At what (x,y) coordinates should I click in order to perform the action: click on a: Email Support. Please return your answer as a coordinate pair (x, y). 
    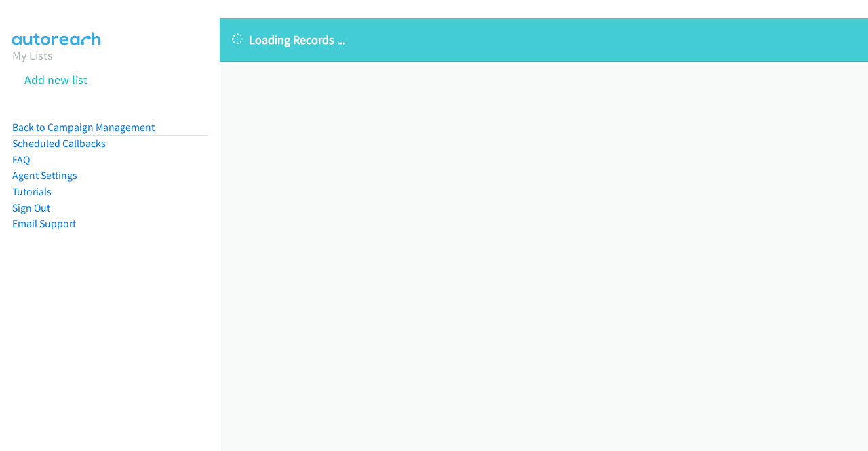
    Looking at the image, I should click on (44, 223).